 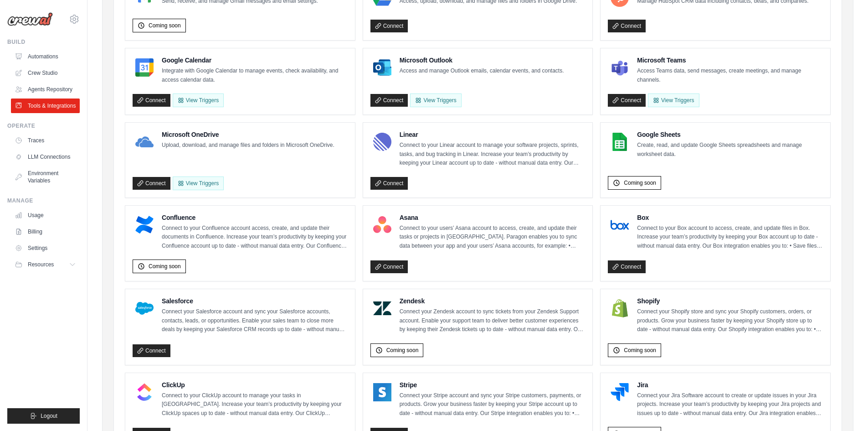 I want to click on img: ClickUp Logo, so click(x=144, y=392).